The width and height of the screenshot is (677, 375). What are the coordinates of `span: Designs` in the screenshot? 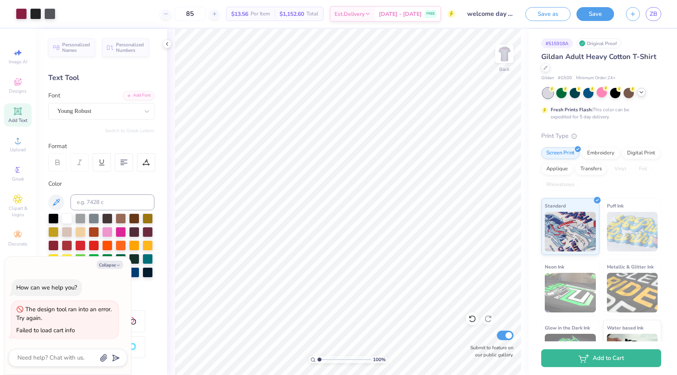 It's located at (18, 91).